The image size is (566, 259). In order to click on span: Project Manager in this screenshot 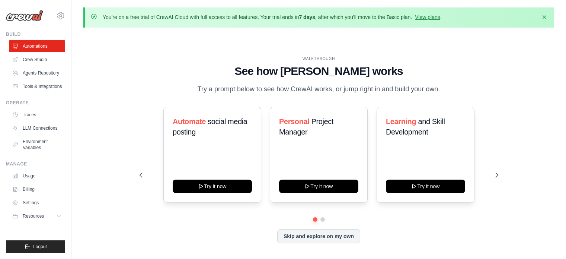, I will do `click(306, 127)`.